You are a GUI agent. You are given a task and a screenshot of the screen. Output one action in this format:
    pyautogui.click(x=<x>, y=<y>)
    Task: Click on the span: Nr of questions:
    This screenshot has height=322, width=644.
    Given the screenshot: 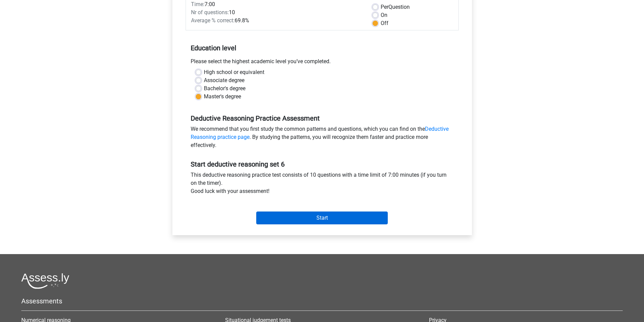 What is the action you would take?
    pyautogui.click(x=210, y=12)
    